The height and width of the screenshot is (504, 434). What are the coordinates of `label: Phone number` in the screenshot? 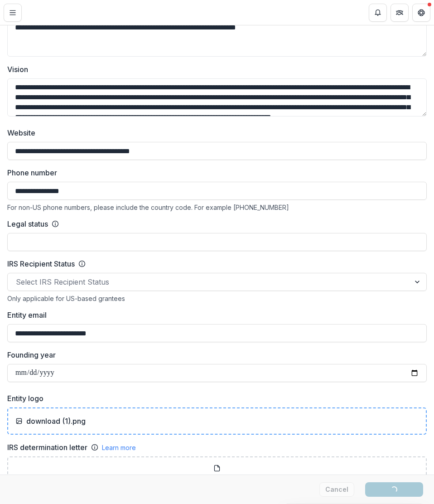 It's located at (214, 173).